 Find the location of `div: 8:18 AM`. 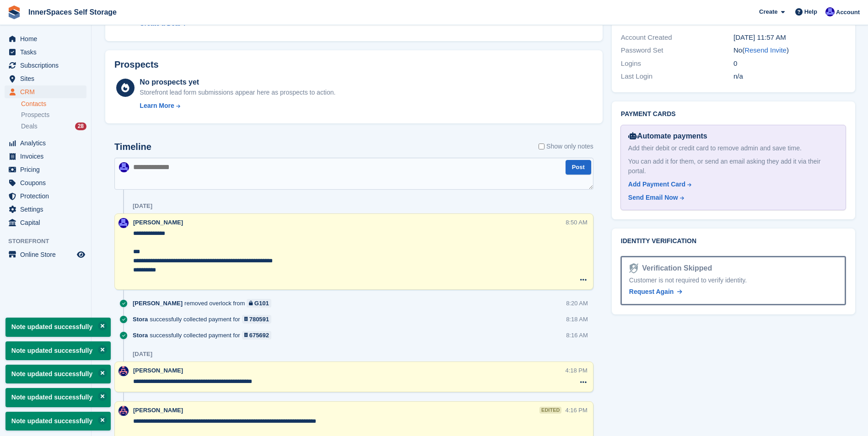

div: 8:18 AM is located at coordinates (577, 319).